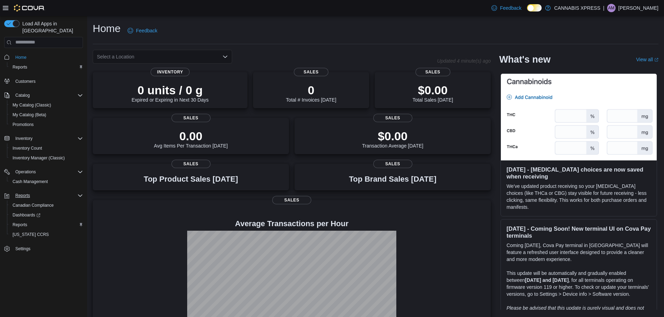 The height and width of the screenshot is (317, 664). What do you see at coordinates (611, 8) in the screenshot?
I see `div: Ashton Melnyk` at bounding box center [611, 8].